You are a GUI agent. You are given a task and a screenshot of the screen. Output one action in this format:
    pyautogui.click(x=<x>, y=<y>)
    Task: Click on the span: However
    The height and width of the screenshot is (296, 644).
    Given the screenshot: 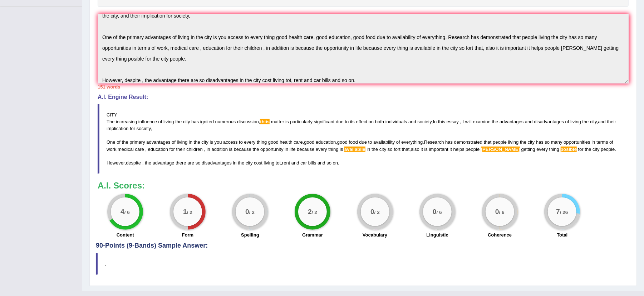 What is the action you would take?
    pyautogui.click(x=116, y=163)
    